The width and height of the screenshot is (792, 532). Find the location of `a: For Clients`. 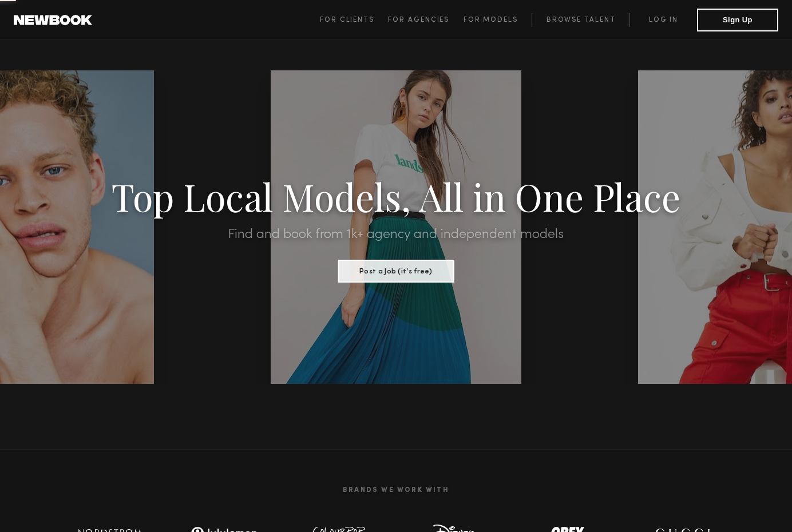

a: For Clients is located at coordinates (354, 20).